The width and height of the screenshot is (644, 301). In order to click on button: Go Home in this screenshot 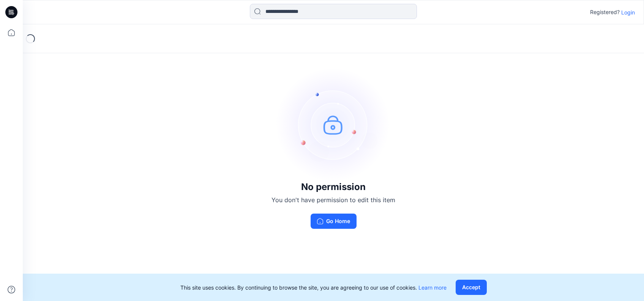, I will do `click(333, 221)`.